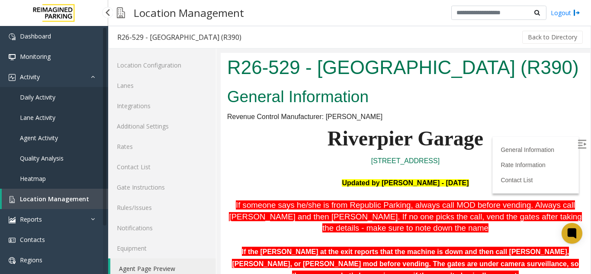  Describe the element at coordinates (33, 178) in the screenshot. I see `span: Heatmap` at that location.